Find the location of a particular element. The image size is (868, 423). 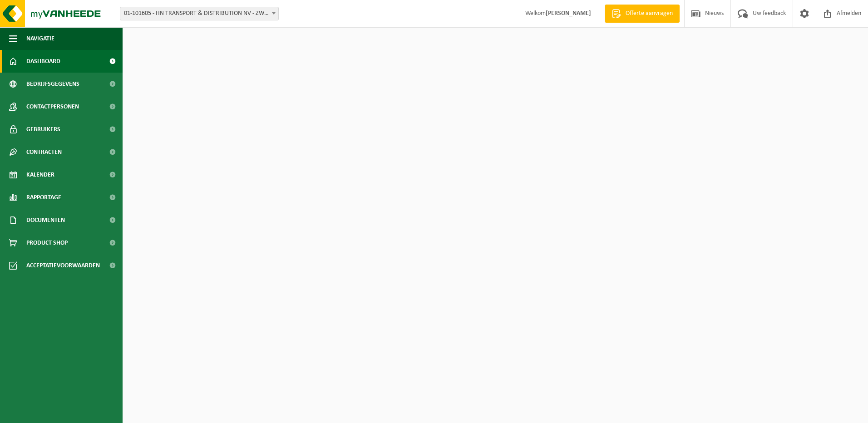

span: Contactpersonen is located at coordinates (53, 107).